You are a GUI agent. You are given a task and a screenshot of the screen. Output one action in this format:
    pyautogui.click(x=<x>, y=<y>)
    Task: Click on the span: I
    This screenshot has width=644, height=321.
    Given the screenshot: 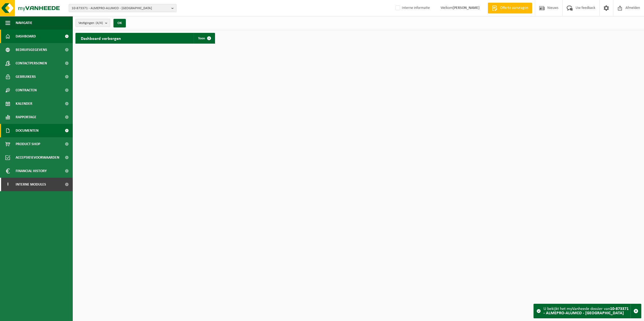 What is the action you would take?
    pyautogui.click(x=8, y=185)
    